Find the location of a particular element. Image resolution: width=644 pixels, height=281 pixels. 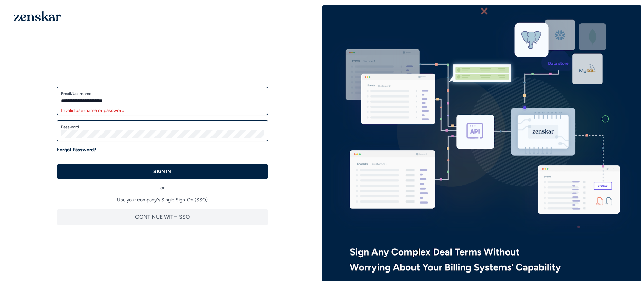

p: Use your company's Single Sign-On (SSO) is located at coordinates (162, 200).